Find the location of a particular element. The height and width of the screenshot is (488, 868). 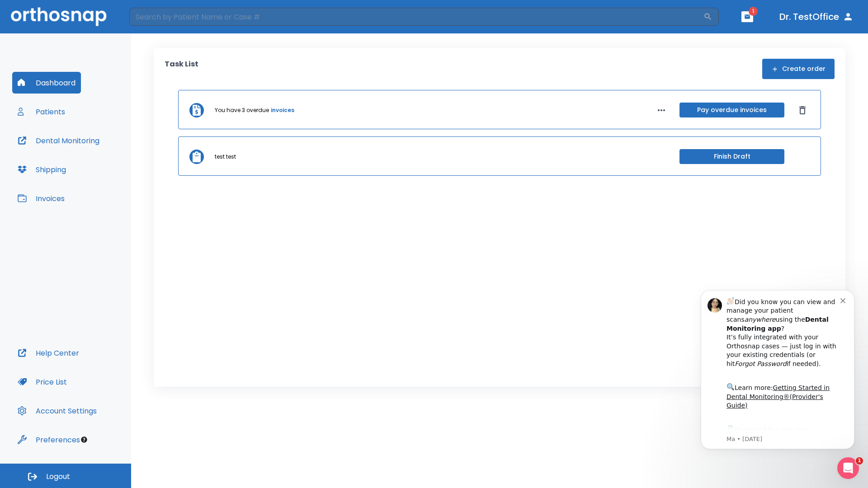

b: Dental Monitoring app is located at coordinates (90, 45).